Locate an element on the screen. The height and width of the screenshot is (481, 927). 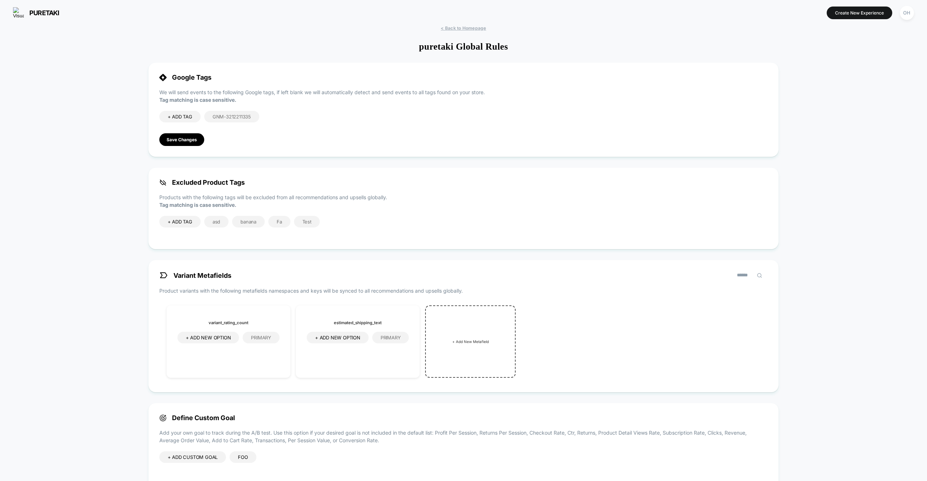
button: puretaki is located at coordinates (36, 13).